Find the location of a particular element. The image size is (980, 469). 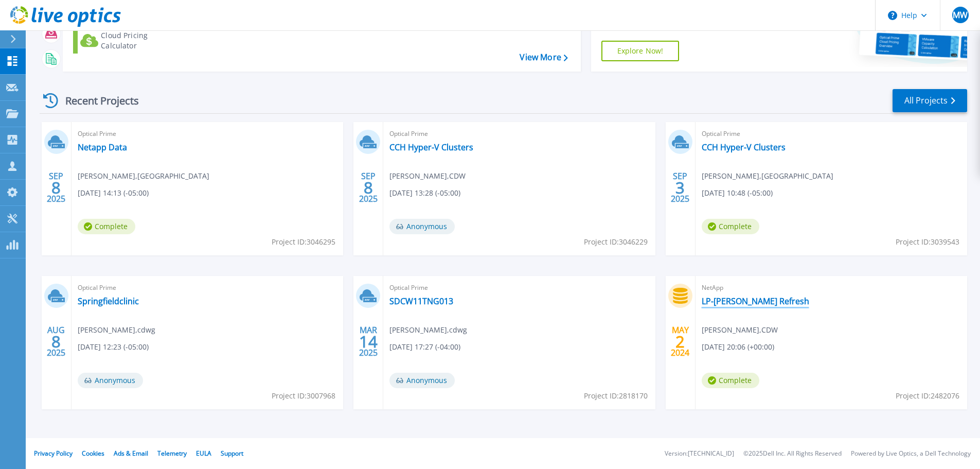

div: MAY 2024 is located at coordinates (680, 341).